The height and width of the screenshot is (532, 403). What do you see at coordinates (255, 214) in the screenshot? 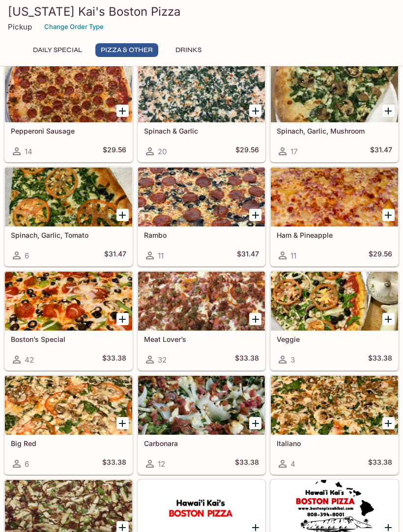
I see `button: Add Rambo` at bounding box center [255, 214].